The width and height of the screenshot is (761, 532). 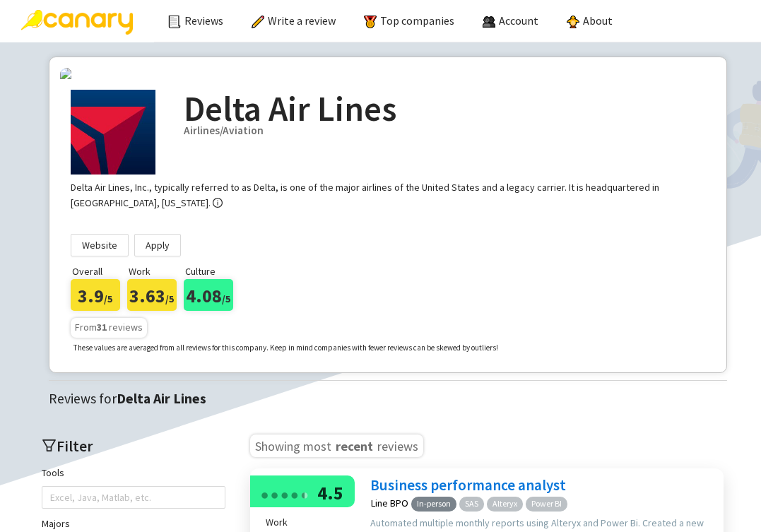 What do you see at coordinates (293, 20) in the screenshot?
I see `a: Write a review` at bounding box center [293, 20].